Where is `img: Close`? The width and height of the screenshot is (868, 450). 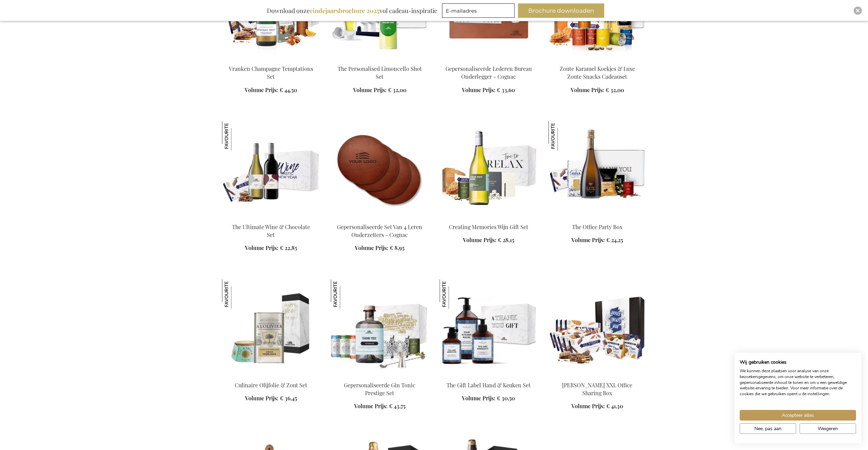 img: Close is located at coordinates (858, 10).